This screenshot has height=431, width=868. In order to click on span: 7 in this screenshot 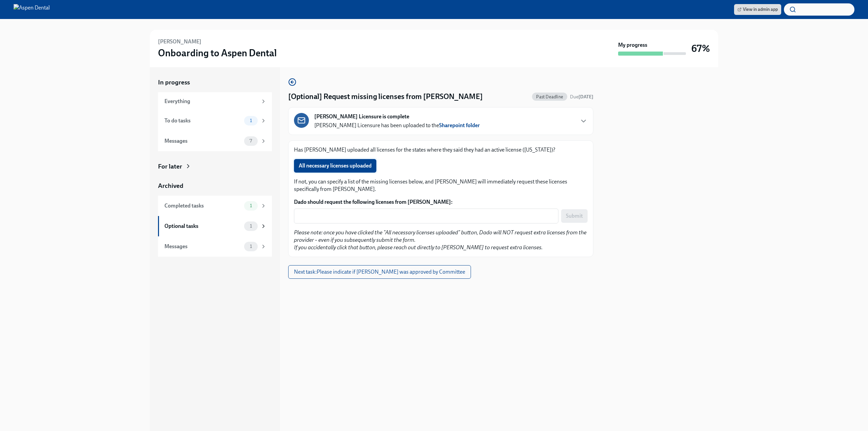, I will do `click(251, 141)`.